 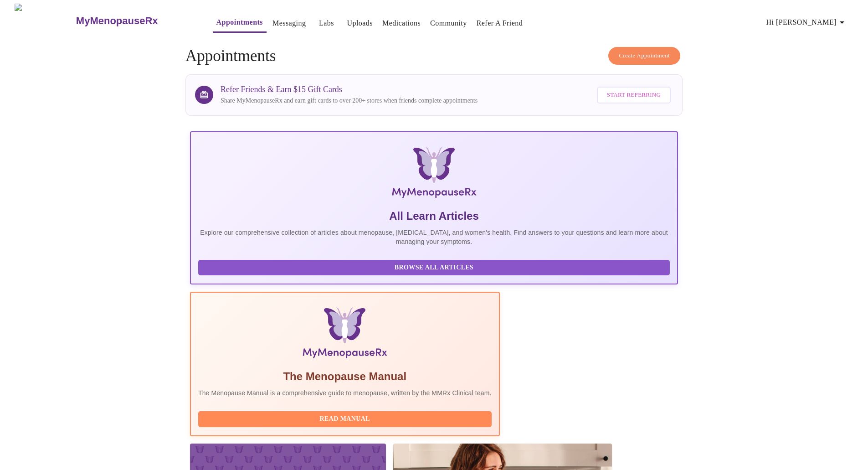 I want to click on button: Start Referring, so click(x=633, y=95).